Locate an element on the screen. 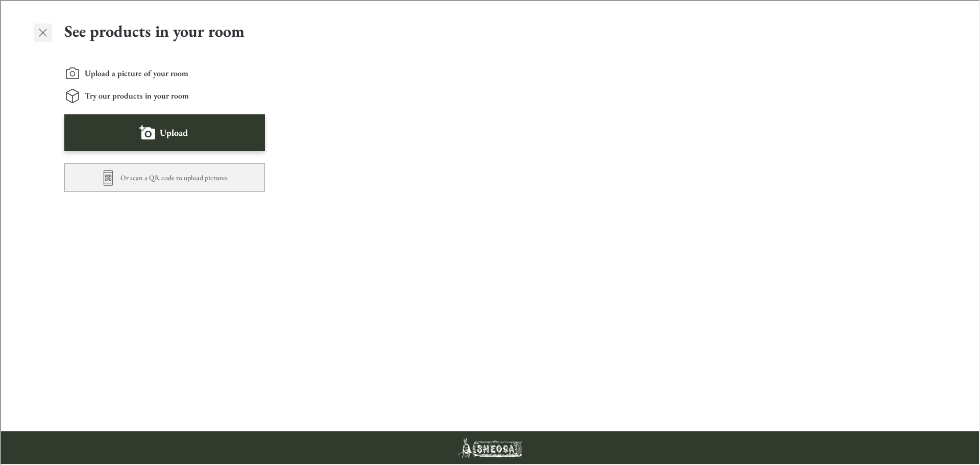 This screenshot has width=980, height=465. button: Exit visualizer is located at coordinates (42, 31).